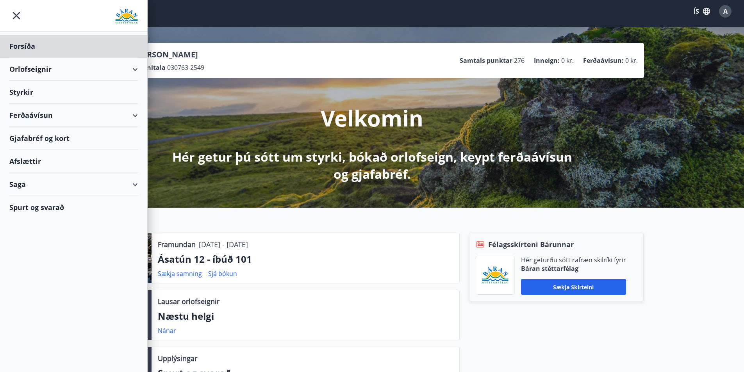  What do you see at coordinates (726, 11) in the screenshot?
I see `span: A` at bounding box center [726, 11].